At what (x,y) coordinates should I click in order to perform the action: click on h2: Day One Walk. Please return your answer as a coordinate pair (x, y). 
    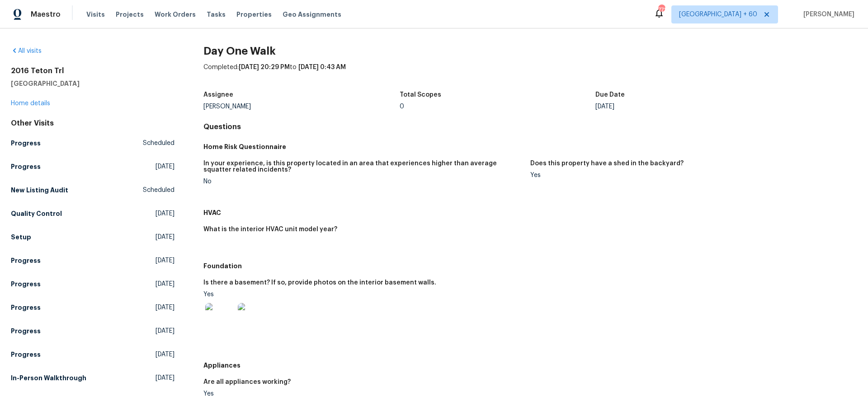
    Looking at the image, I should click on (530, 51).